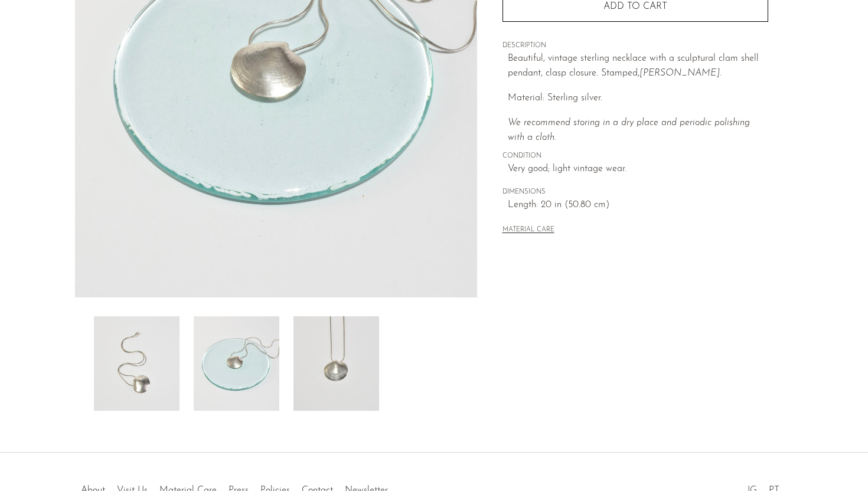 Image resolution: width=868 pixels, height=491 pixels. What do you see at coordinates (636, 193) in the screenshot?
I see `span: DIMENSIONS` at bounding box center [636, 193].